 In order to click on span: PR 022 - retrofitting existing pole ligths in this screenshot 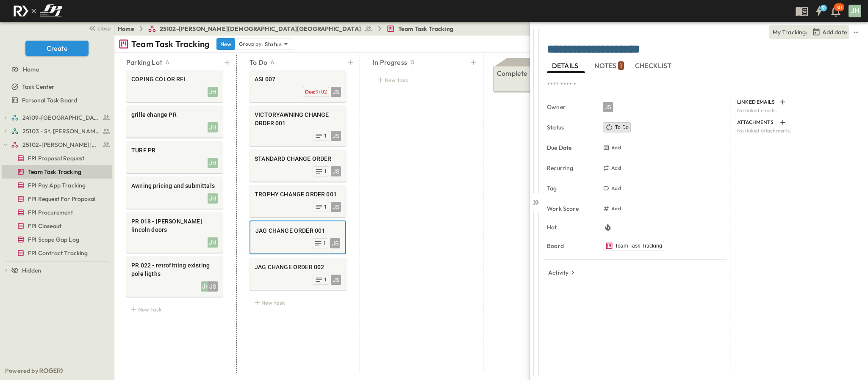, I will do `click(174, 269)`.